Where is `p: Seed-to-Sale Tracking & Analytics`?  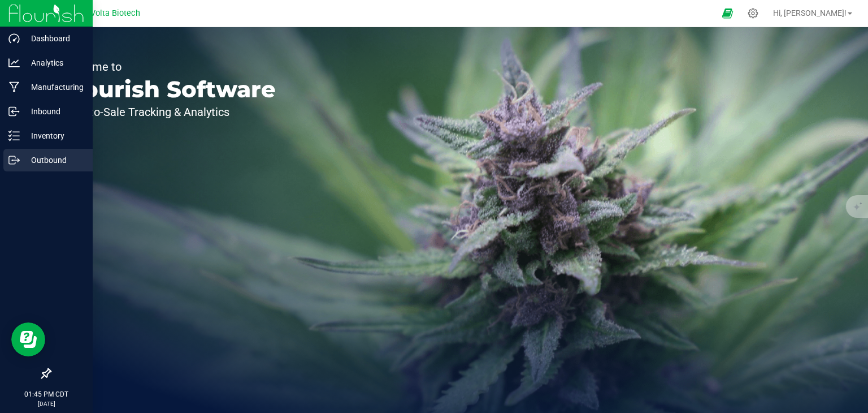
p: Seed-to-Sale Tracking & Analytics is located at coordinates (169, 112).